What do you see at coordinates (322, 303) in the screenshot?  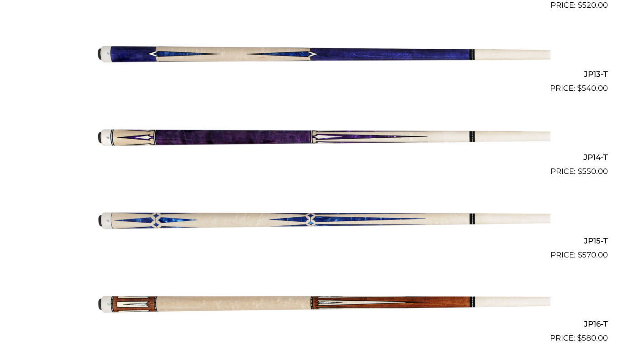 I see `img: JP16-T` at bounding box center [322, 303].